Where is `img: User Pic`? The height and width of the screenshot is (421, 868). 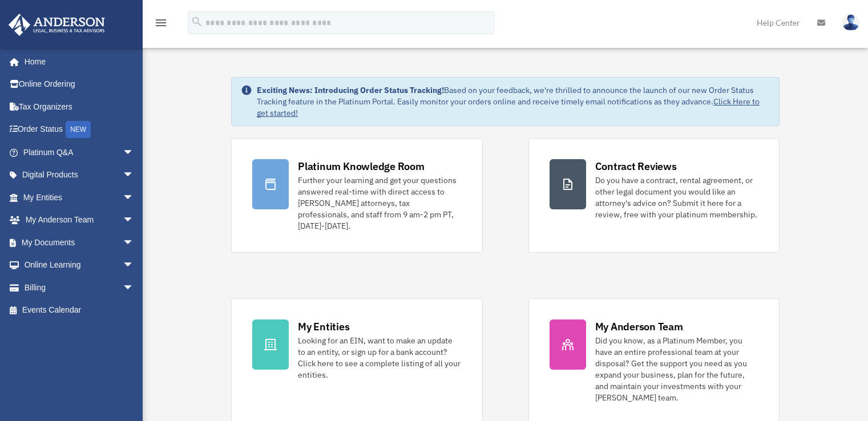 img: User Pic is located at coordinates (851, 22).